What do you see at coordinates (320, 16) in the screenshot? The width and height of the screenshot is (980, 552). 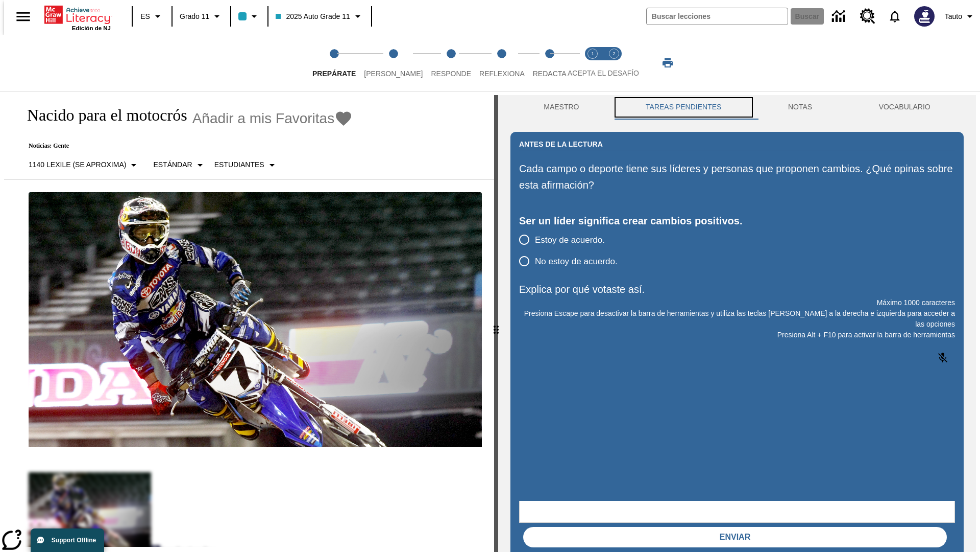 I see `button: Clase: 2025 Auto Grade 11, Selecciona una clase` at bounding box center [320, 16].